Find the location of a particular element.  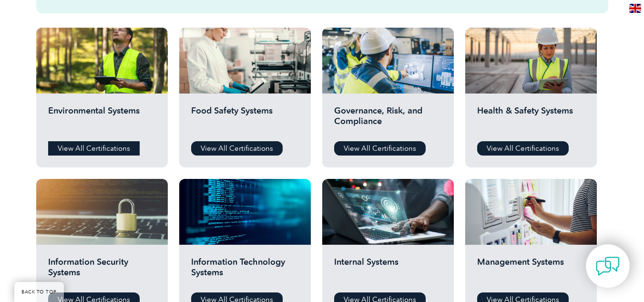

h2: Food Safety Systems is located at coordinates (245, 120).